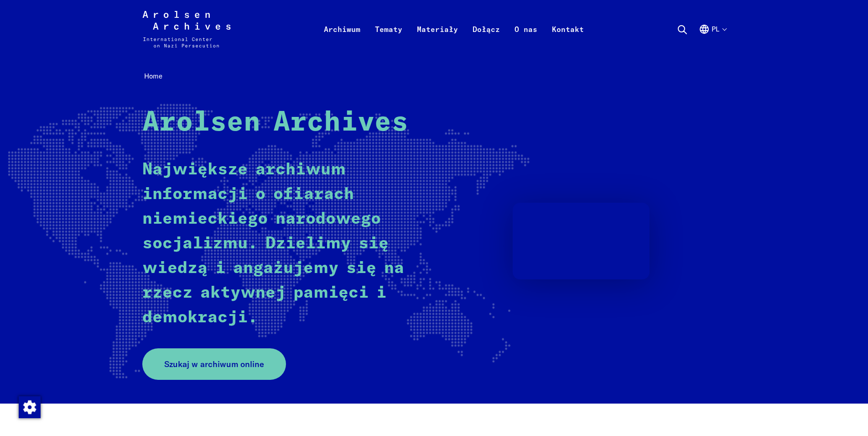 This screenshot has width=868, height=436. What do you see at coordinates (486, 40) in the screenshot?
I see `a: Dołącz` at bounding box center [486, 40].